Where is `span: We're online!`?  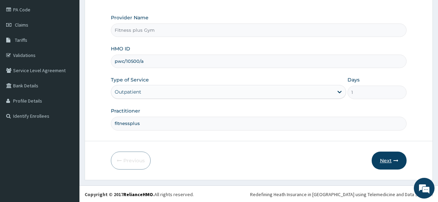 span: We're online! is located at coordinates (68, 93).